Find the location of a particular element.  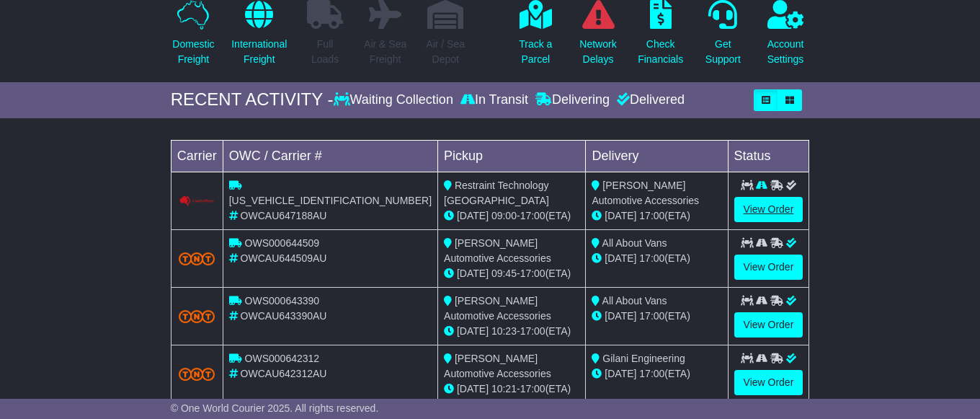

span: OWCAU644509AU is located at coordinates (284, 258).